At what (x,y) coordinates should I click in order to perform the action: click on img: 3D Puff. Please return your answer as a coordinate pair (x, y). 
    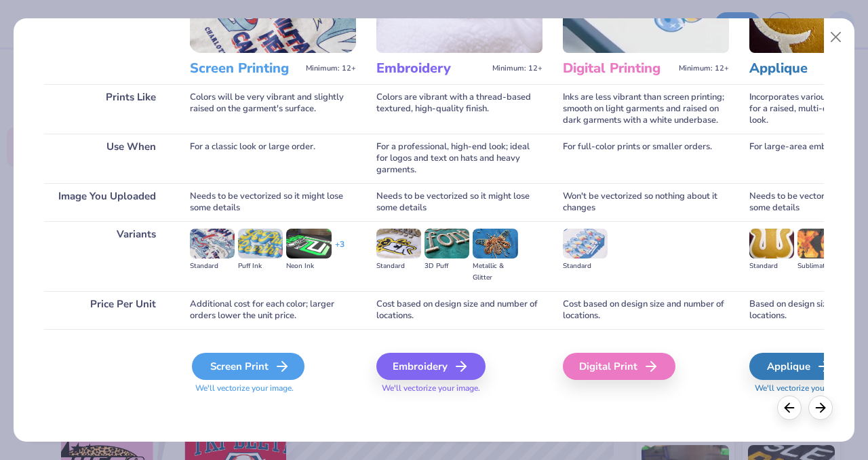
    Looking at the image, I should click on (447, 244).